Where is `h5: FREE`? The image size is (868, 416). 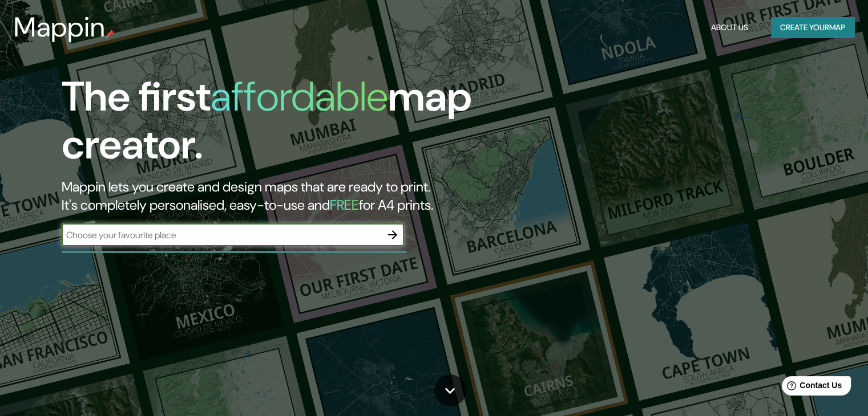 h5: FREE is located at coordinates (344, 205).